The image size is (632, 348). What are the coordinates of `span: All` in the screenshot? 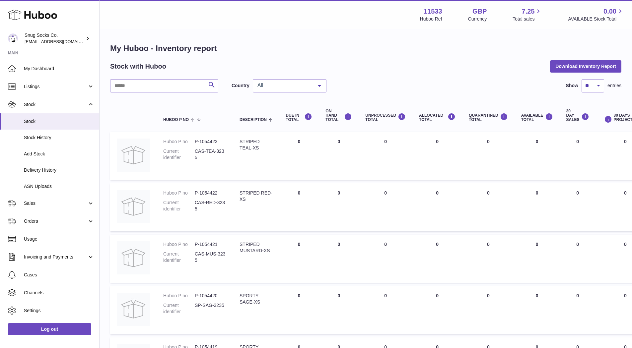 It's located at (284, 86).